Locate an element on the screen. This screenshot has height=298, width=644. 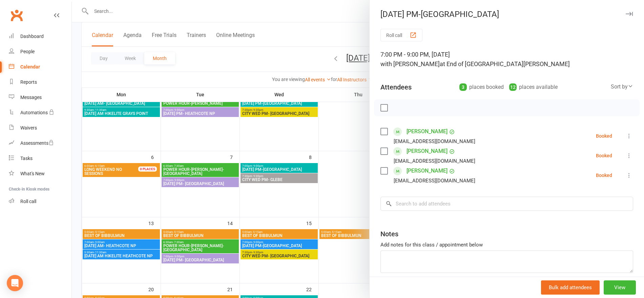
div: Open Intercom Messenger is located at coordinates (15, 283).